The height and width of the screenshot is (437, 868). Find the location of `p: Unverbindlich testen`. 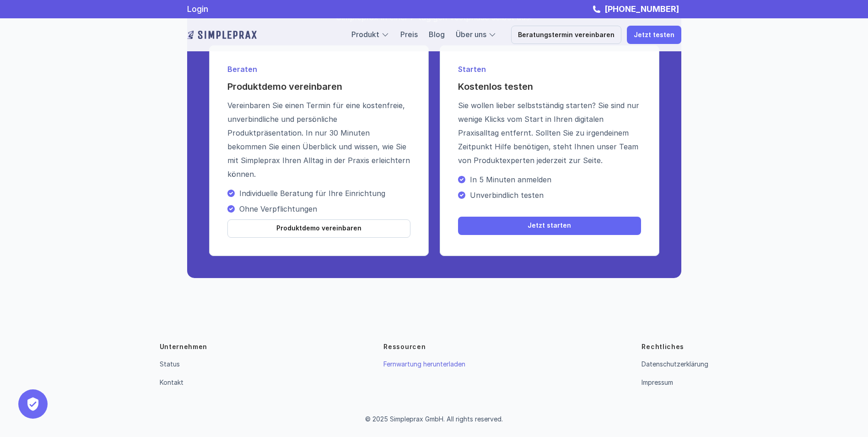

p: Unverbindlich testen is located at coordinates (556, 195).